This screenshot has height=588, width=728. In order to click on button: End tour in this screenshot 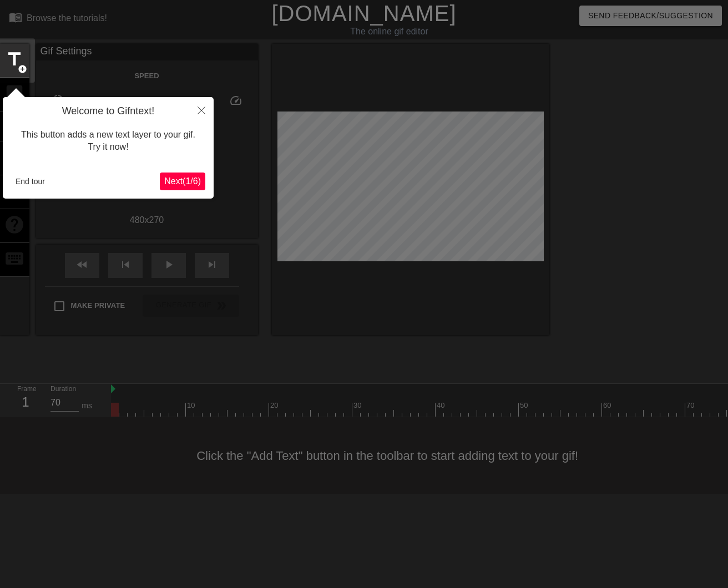, I will do `click(30, 181)`.